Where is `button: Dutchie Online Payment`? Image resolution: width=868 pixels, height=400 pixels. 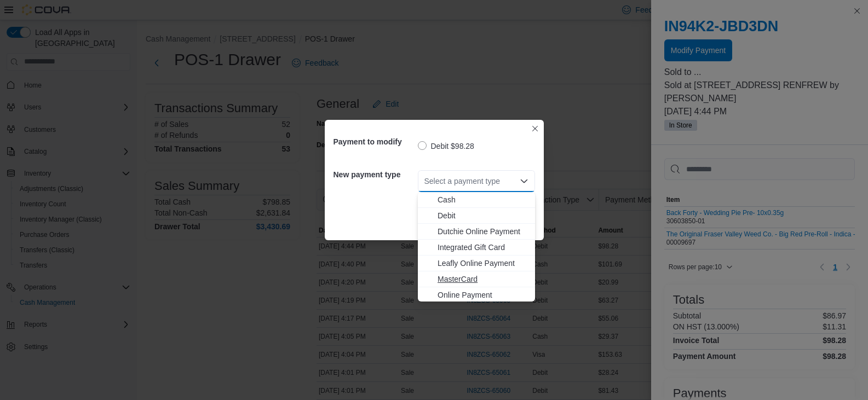 button: Dutchie Online Payment is located at coordinates (476, 232).